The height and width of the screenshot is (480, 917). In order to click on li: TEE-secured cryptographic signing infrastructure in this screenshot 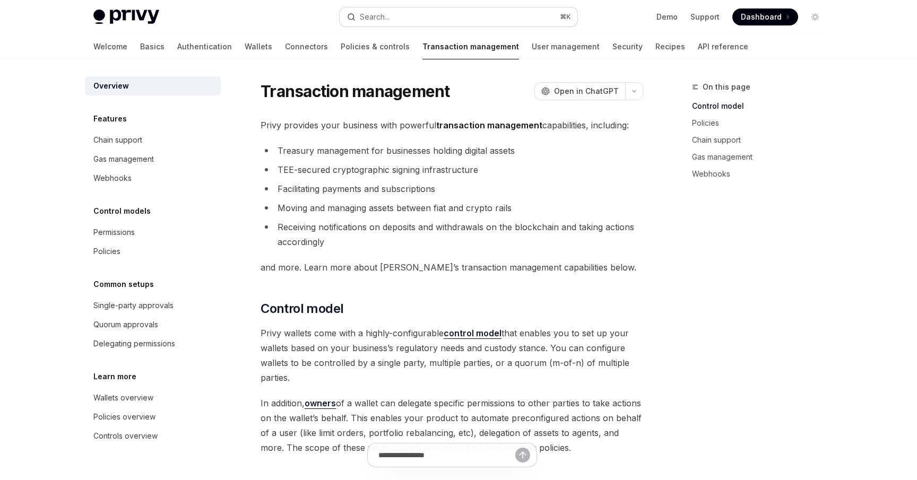, I will do `click(451, 170)`.